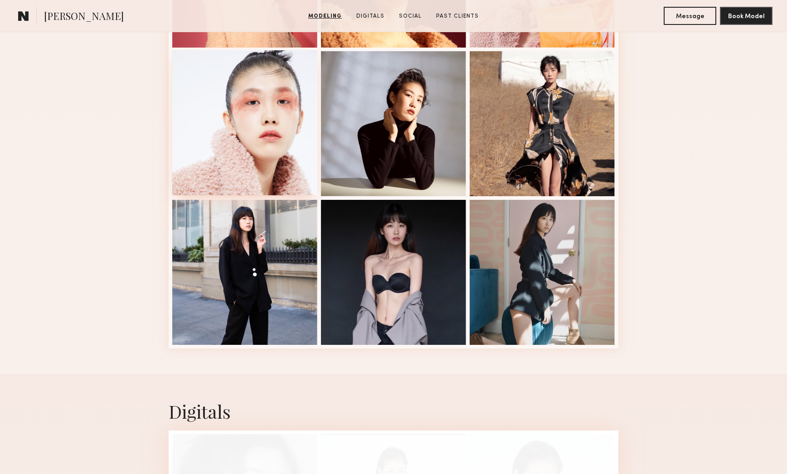 The image size is (787, 474). Describe the element at coordinates (746, 15) in the screenshot. I see `a: Book Model` at that location.